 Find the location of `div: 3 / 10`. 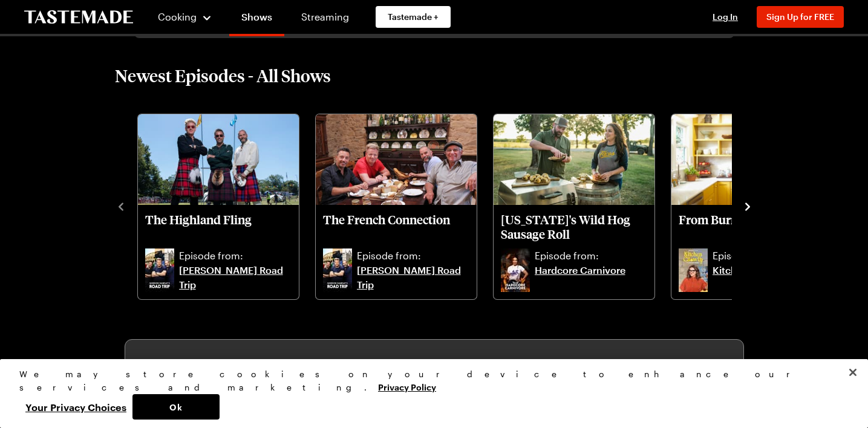

div: 3 / 10 is located at coordinates (581, 206).